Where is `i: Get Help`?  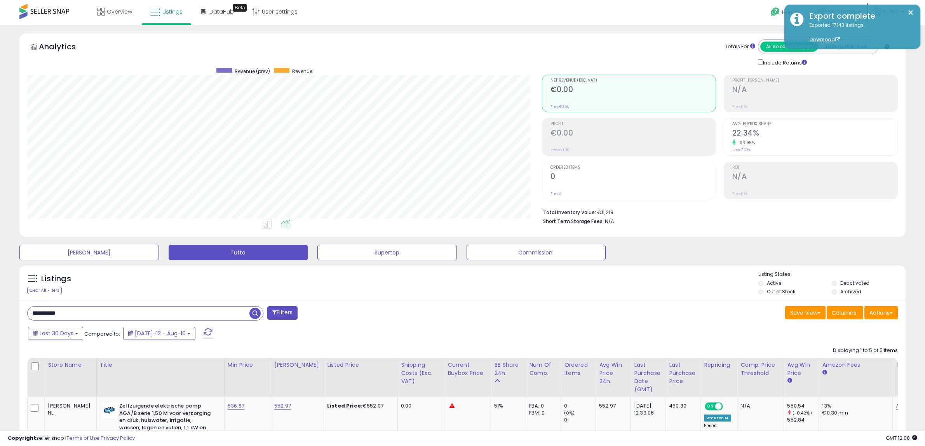
i: Get Help is located at coordinates (775, 12).